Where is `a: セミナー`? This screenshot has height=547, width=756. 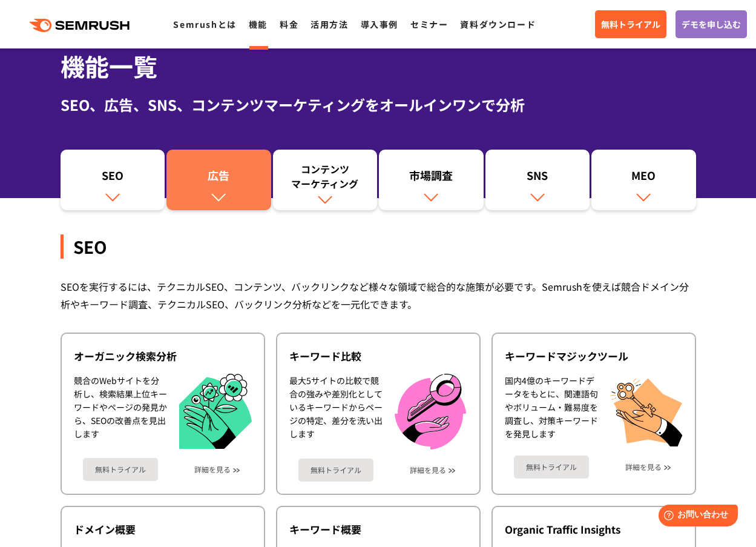 a: セミナー is located at coordinates (429, 24).